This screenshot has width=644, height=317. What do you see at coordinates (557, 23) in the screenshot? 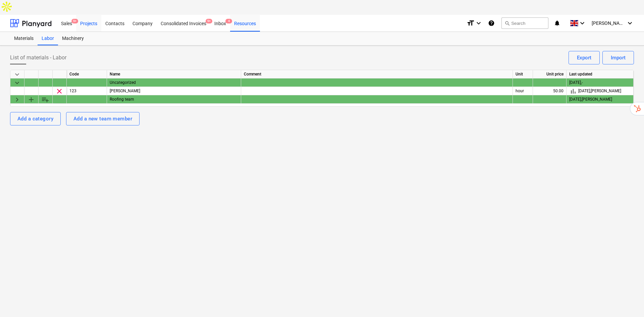
I see `i: notifications` at bounding box center [557, 23].